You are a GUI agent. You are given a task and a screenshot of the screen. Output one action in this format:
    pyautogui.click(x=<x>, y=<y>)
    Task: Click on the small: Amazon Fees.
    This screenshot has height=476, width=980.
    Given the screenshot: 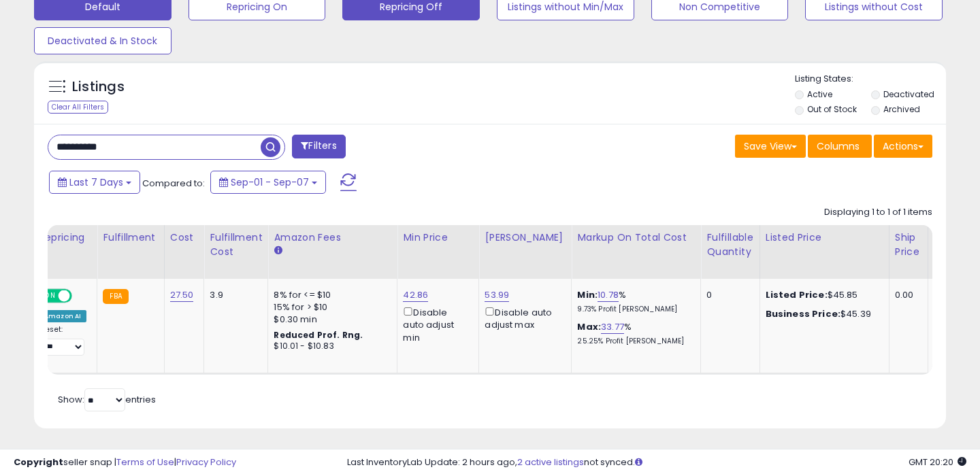 What is the action you would take?
    pyautogui.click(x=277, y=251)
    